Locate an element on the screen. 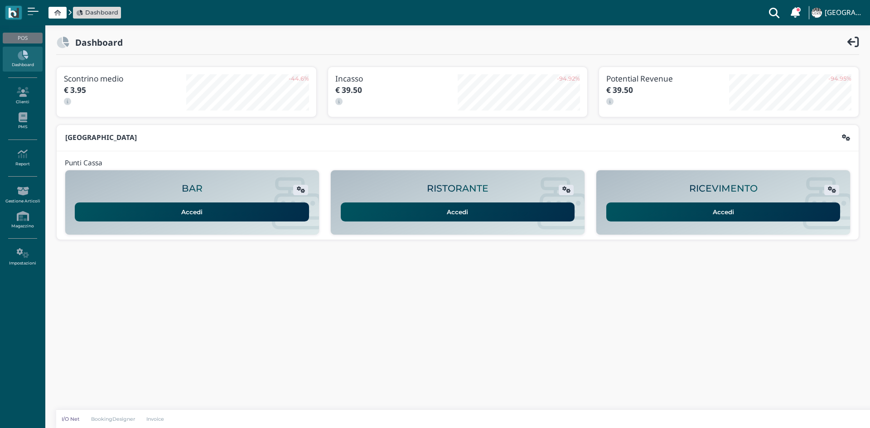 The image size is (870, 428). h2: BAR is located at coordinates (192, 188).